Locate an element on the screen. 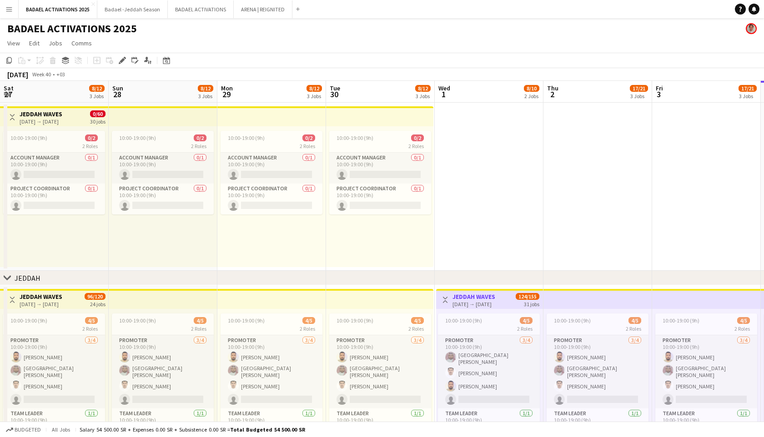 The image size is (764, 437). span: Total Budgeted 54 500.00 SR is located at coordinates (267, 430).